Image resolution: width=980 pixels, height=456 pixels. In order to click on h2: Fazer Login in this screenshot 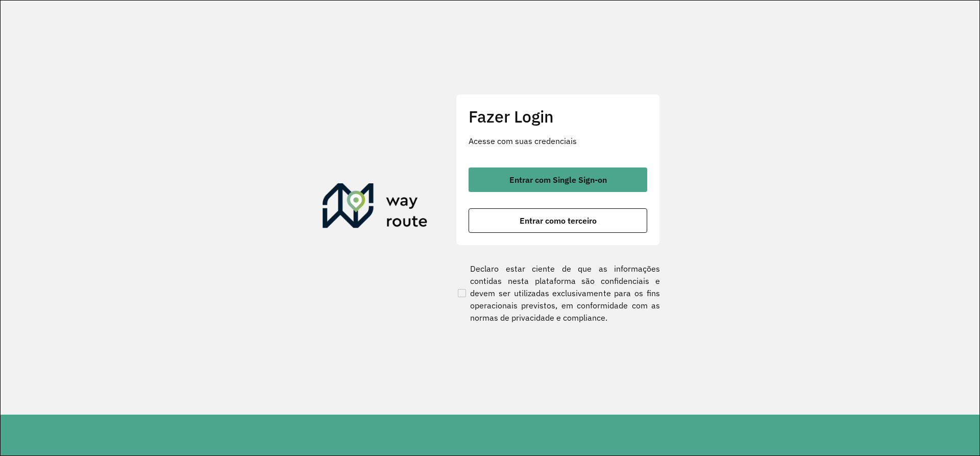, I will do `click(558, 116)`.